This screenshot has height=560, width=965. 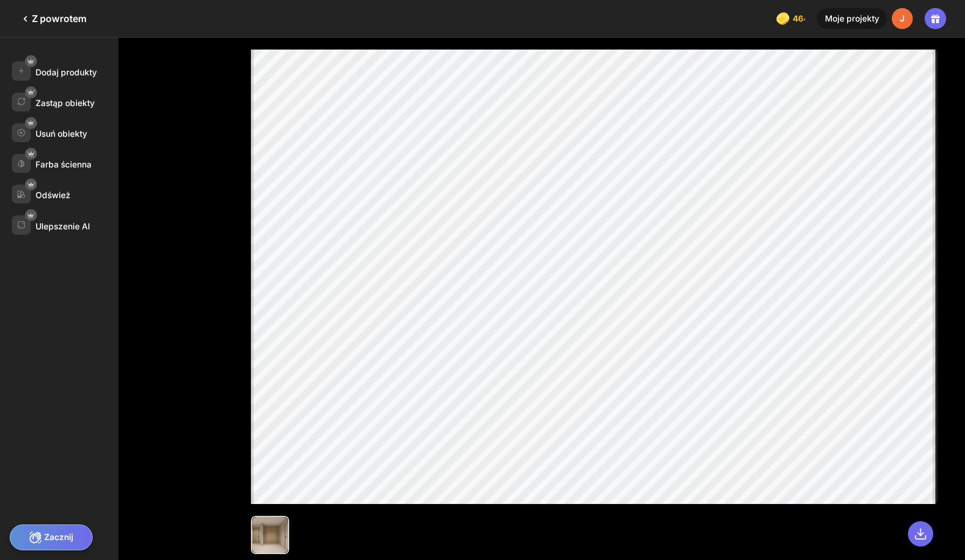 What do you see at coordinates (903, 19) in the screenshot?
I see `div: J` at bounding box center [903, 19].